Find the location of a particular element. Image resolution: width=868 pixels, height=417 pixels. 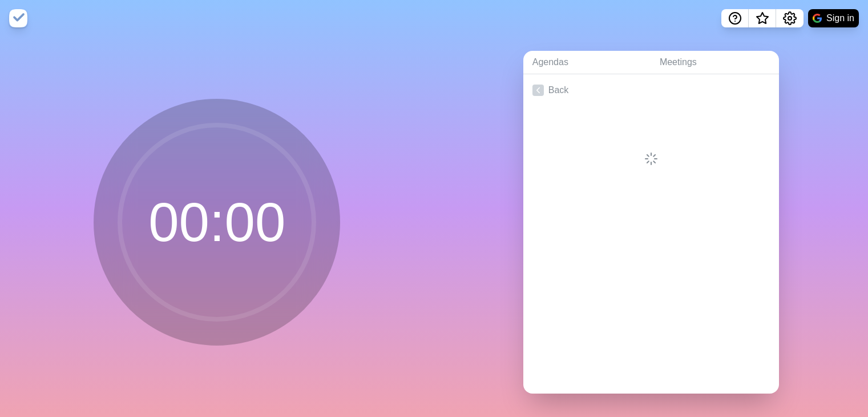

button: What’s new is located at coordinates (762, 18).